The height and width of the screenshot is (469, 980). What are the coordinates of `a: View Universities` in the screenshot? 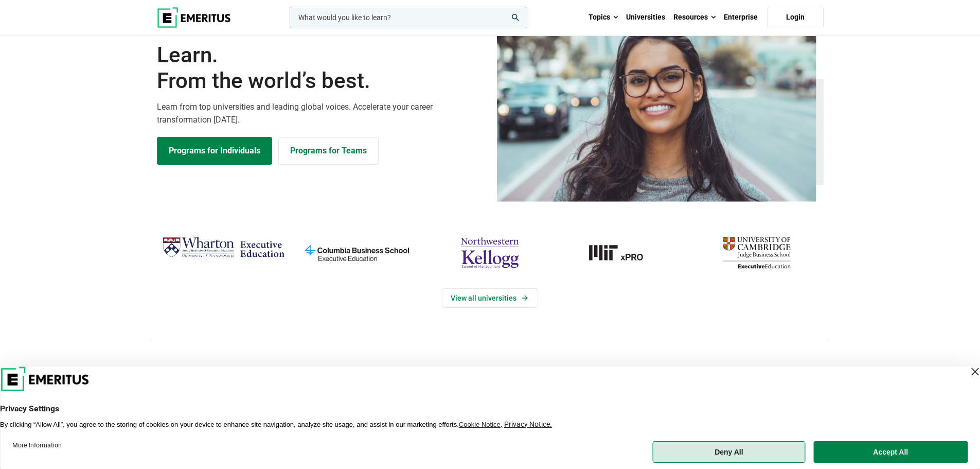 It's located at (490, 298).